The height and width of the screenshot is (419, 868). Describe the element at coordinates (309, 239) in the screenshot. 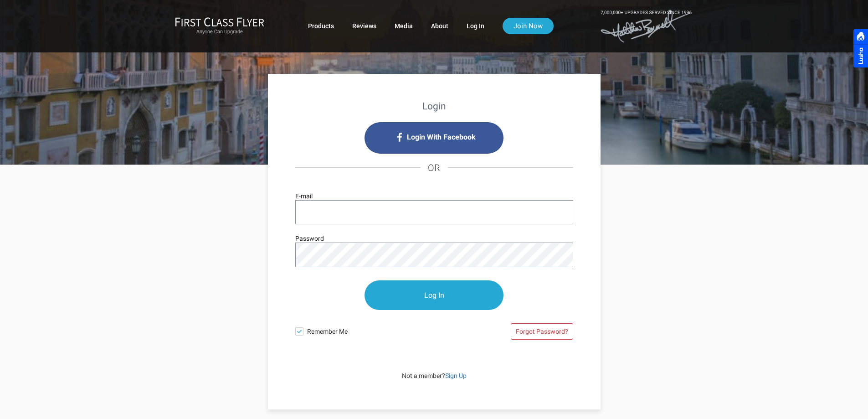

I see `label: Password` at that location.